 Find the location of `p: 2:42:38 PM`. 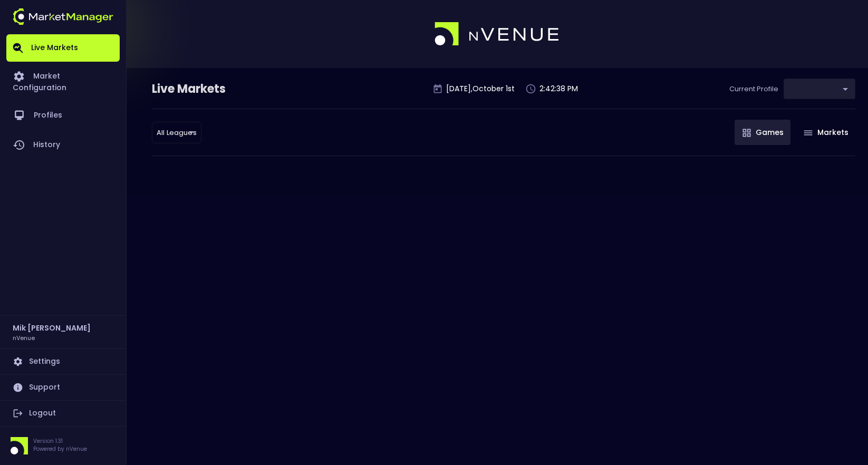

p: 2:42:38 PM is located at coordinates (559, 89).